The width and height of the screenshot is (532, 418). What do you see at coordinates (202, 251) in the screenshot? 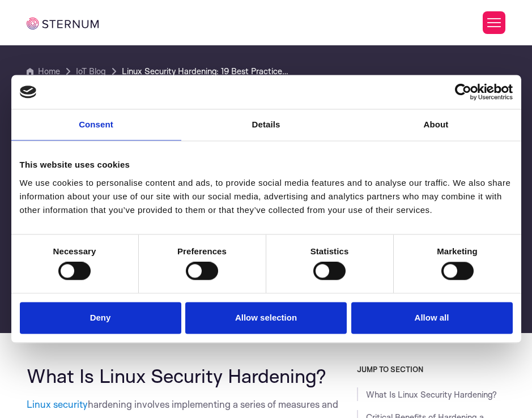
I see `strong: Preferences` at bounding box center [202, 251].